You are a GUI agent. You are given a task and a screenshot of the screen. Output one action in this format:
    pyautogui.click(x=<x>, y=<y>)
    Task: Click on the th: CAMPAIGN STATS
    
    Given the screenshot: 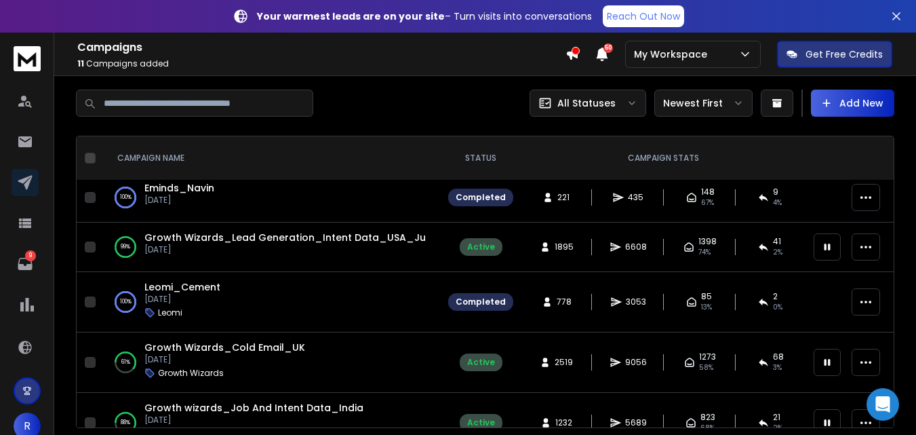 What is the action you would take?
    pyautogui.click(x=663, y=158)
    